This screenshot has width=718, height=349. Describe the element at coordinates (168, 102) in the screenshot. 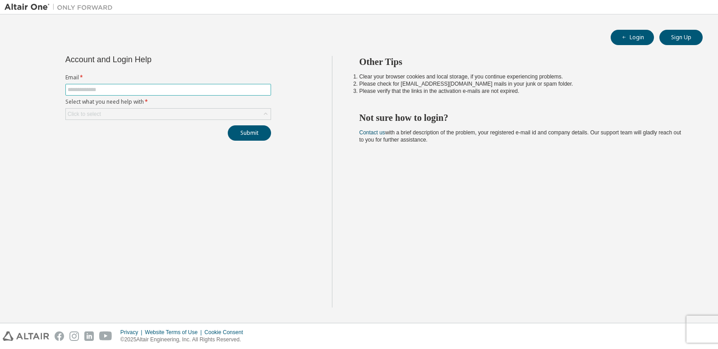

I see `label: Select what you need help with` at that location.